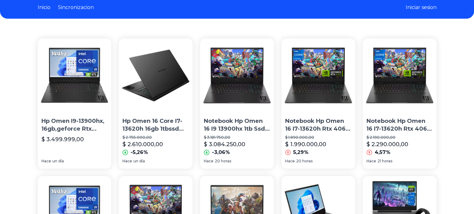 Image resolution: width=474 pixels, height=214 pixels. I want to click on p: Hp Omen I9-13900hx, 16gb,geforce Rtx 4060 8gb,16,1 ,1tb Ssd, so click(74, 125).